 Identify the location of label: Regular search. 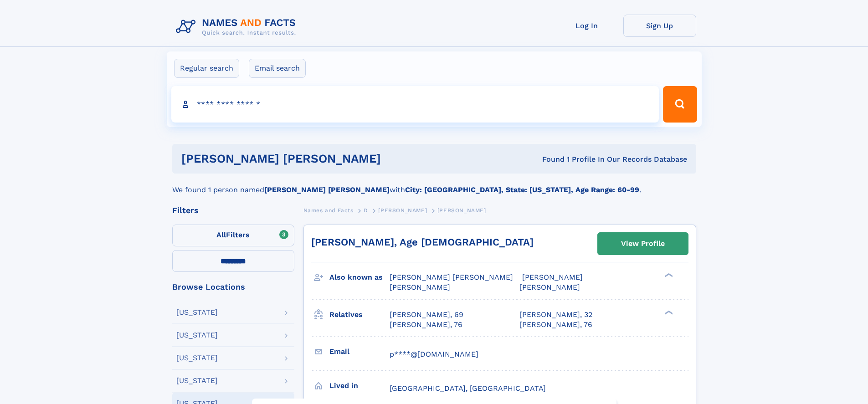
(207, 68).